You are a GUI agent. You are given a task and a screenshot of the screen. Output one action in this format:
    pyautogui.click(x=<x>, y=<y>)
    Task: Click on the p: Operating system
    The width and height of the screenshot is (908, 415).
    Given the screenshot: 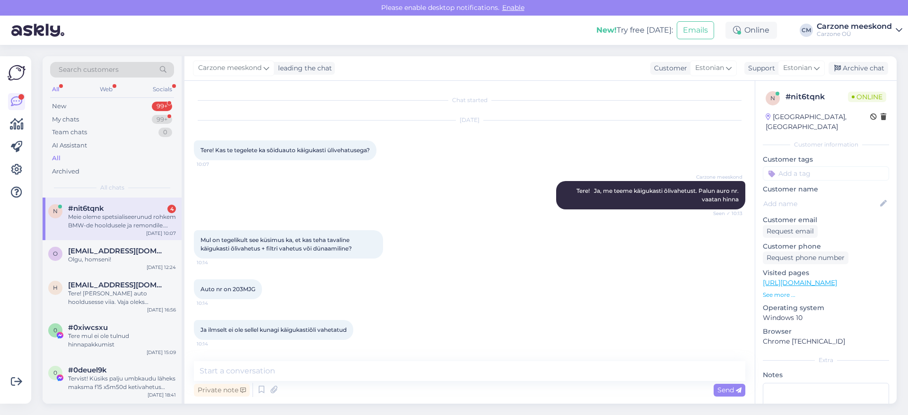 What is the action you would take?
    pyautogui.click(x=826, y=308)
    